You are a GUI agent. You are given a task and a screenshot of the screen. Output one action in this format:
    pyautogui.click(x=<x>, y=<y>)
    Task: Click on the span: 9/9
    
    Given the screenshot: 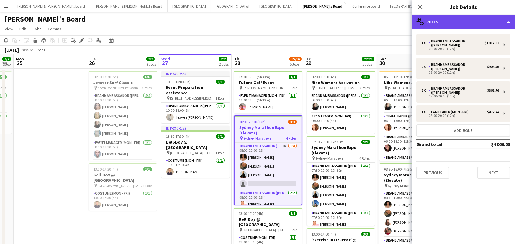 What is the action you would take?
    pyautogui.click(x=365, y=142)
    